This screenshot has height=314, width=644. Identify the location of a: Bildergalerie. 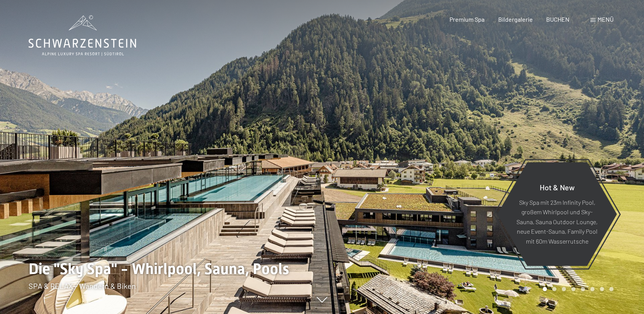
(516, 19).